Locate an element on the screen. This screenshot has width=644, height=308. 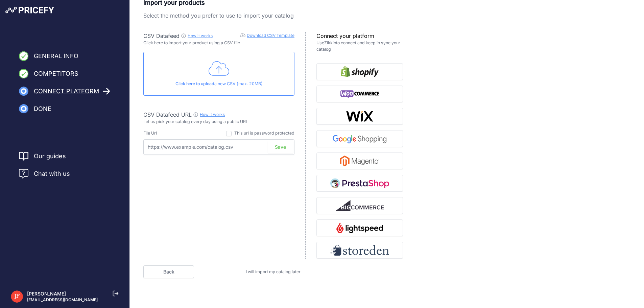
img: Pricefy Logo is located at coordinates (29, 10).